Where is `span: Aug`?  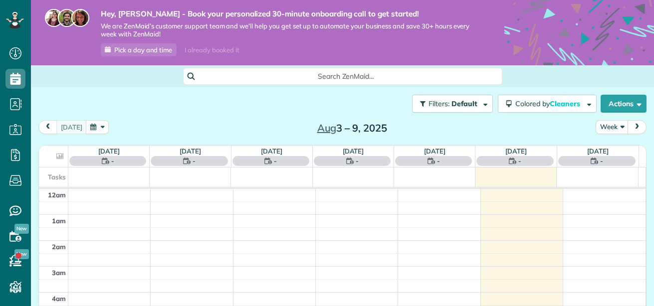 span: Aug is located at coordinates (327, 128).